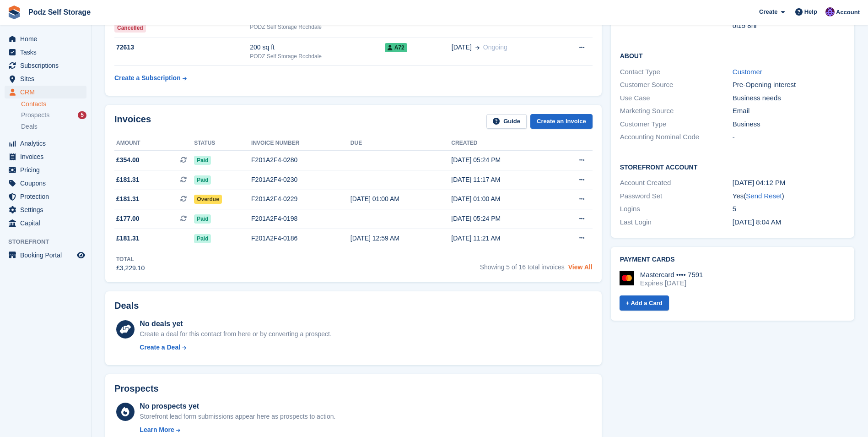 The image size is (868, 437). What do you see at coordinates (522, 267) in the screenshot?
I see `span: Showing 5 of 16 total invoices` at bounding box center [522, 267].